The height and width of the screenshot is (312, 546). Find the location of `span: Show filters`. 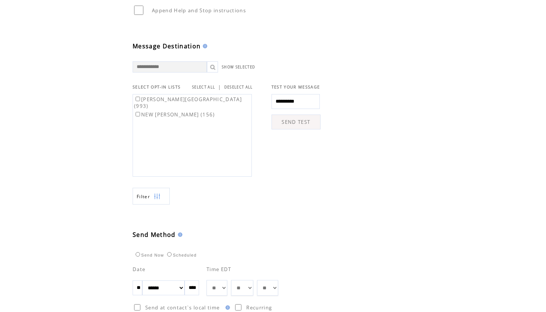

span: Show filters is located at coordinates (143, 196).